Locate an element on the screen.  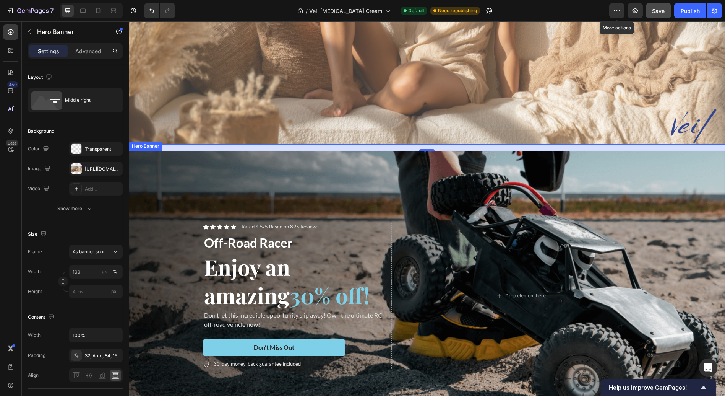
input: px% is located at coordinates (96, 271).